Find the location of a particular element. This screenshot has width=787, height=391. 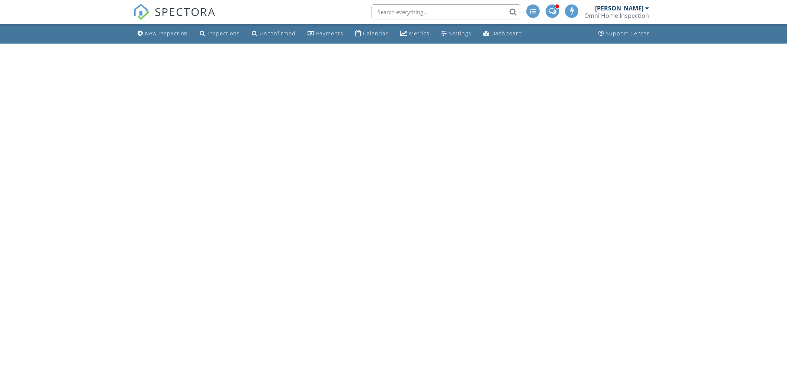

a: New Inspection is located at coordinates (163, 33).